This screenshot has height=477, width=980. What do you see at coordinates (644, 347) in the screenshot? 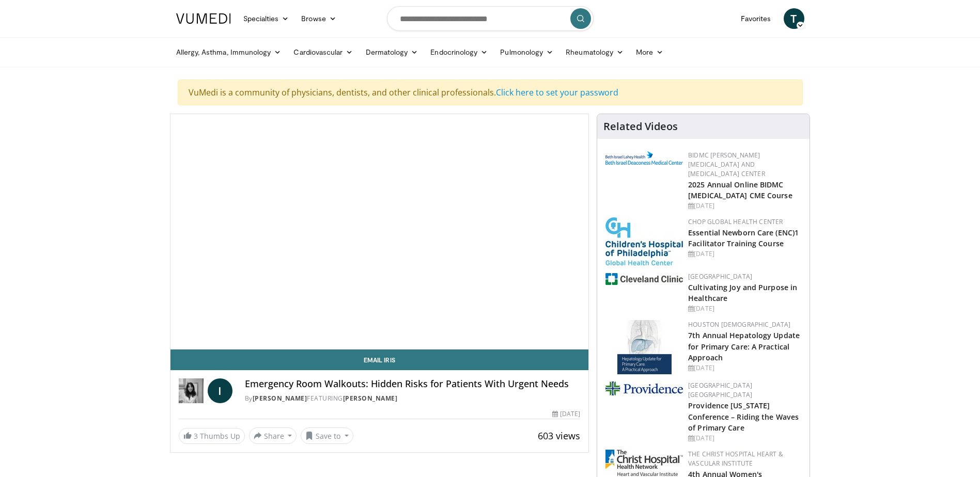
I see `img: 83b65fa9-3c25-403e-891e-c43026028dd2.jpg.150x105_q85_autocrop_double_scale_upscale_version-0.2.jpg` at bounding box center [644, 347].